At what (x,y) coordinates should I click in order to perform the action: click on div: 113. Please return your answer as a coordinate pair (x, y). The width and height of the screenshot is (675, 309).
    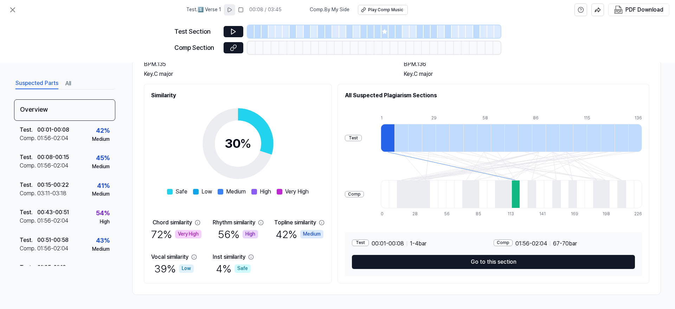
    Looking at the image, I should click on (511, 214).